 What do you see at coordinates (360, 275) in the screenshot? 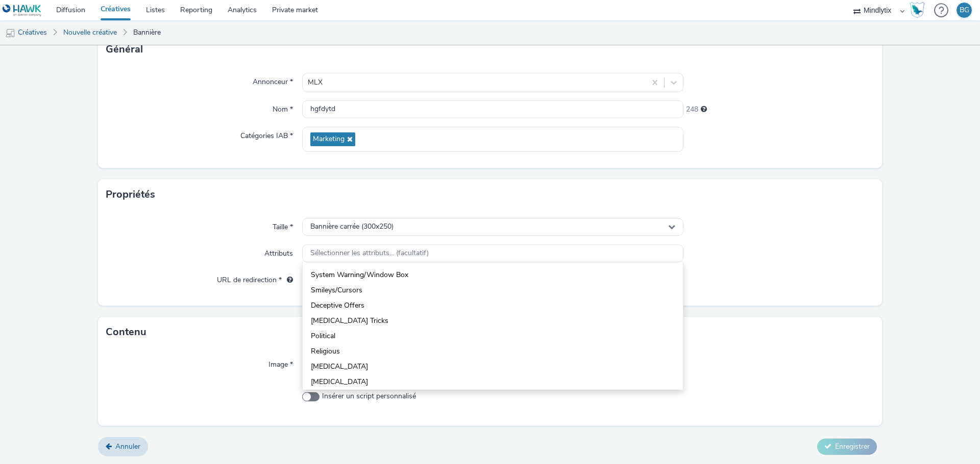
I see `span: System Warning/Window Box` at bounding box center [360, 275].